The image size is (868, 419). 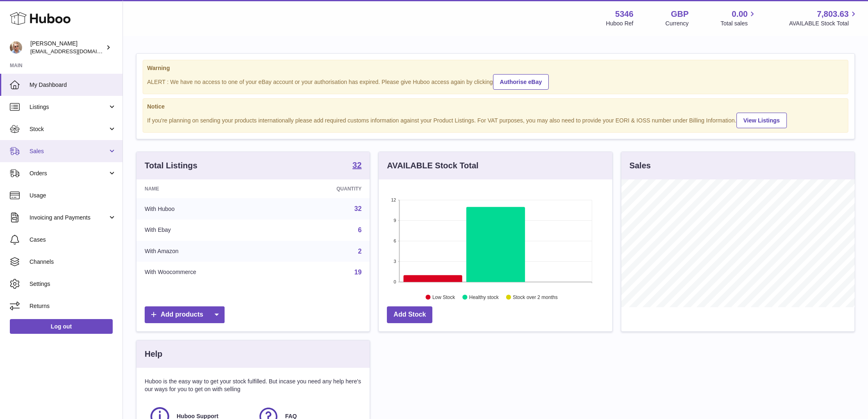 What do you see at coordinates (495, 120) in the screenshot?
I see `div: If you're planning on sending your products internationally please add required customs informati...` at bounding box center [495, 120].